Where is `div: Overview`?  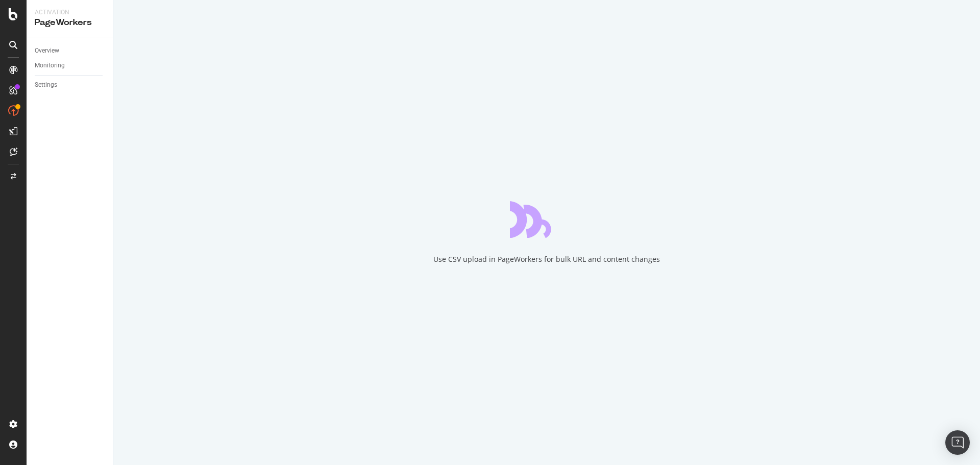
div: Overview is located at coordinates (47, 51).